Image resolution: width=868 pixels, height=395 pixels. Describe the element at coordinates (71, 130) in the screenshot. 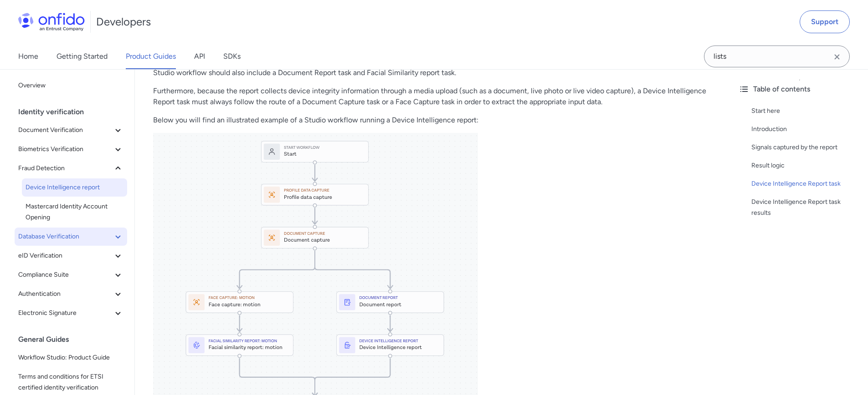

I see `button: Document Verification` at that location.